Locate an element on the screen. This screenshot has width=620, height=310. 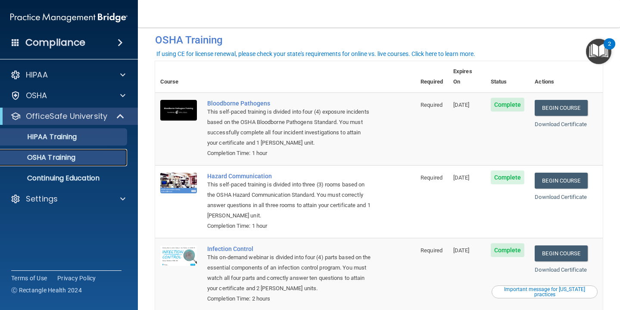
a: OfficeSafe University is located at coordinates (68, 116).